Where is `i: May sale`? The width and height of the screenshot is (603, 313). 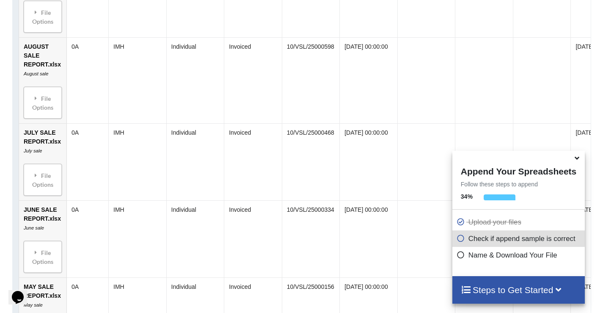 i: May sale is located at coordinates (33, 305).